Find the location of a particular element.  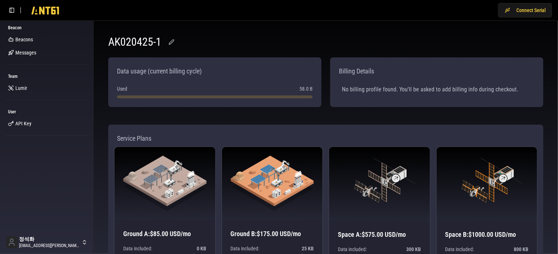

span: Lumir is located at coordinates (21, 88).